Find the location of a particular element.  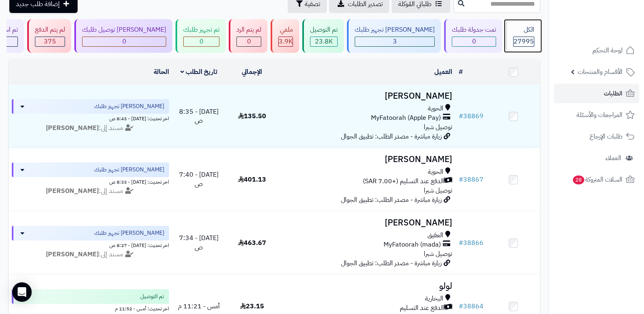

a: لوحة التحكم is located at coordinates (597, 51).